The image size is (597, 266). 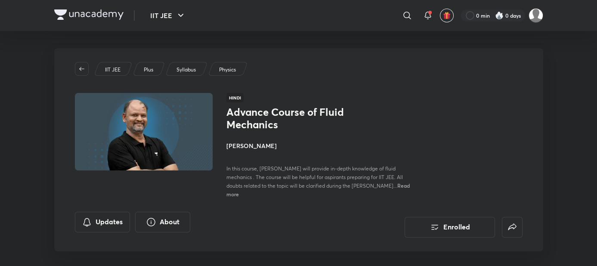 What do you see at coordinates (148, 70) in the screenshot?
I see `p: Plus` at bounding box center [148, 70].